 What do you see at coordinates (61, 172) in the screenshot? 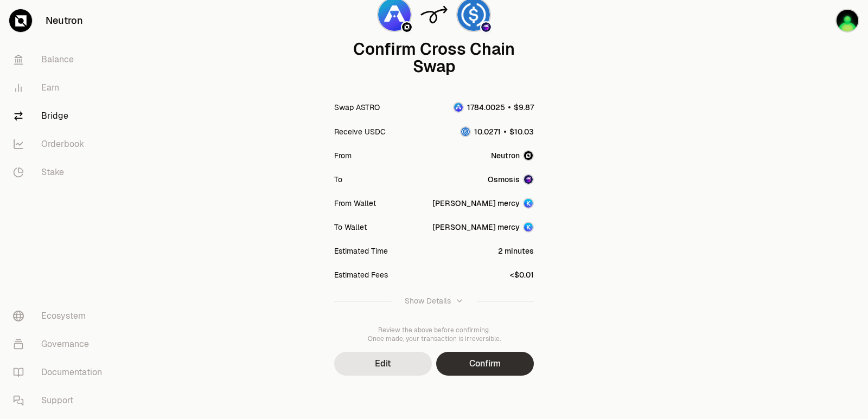
I see `a: Stake` at bounding box center [61, 172].